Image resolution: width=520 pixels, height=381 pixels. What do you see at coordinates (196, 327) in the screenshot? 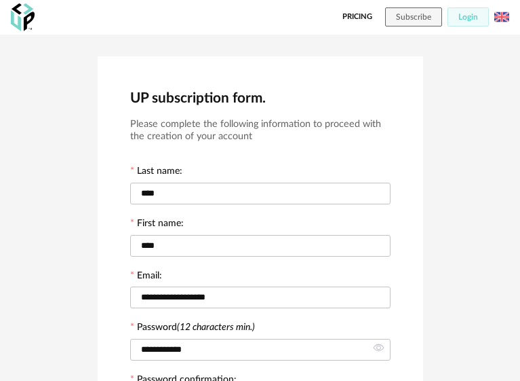
I see `label: Password` at bounding box center [196, 327].